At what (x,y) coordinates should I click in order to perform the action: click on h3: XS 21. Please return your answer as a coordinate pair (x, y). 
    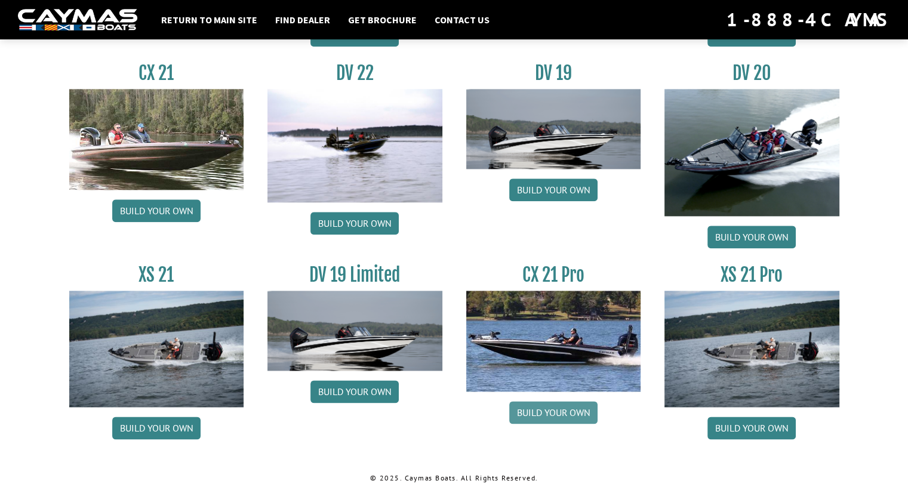
    Looking at the image, I should click on (156, 275).